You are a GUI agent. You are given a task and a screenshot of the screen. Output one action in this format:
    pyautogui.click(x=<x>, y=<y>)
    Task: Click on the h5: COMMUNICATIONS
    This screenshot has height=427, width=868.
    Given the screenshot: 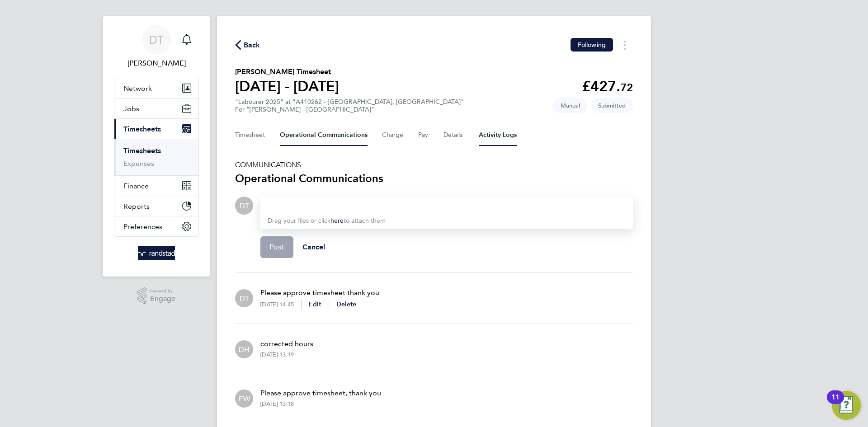 What is the action you would take?
    pyautogui.click(x=434, y=165)
    